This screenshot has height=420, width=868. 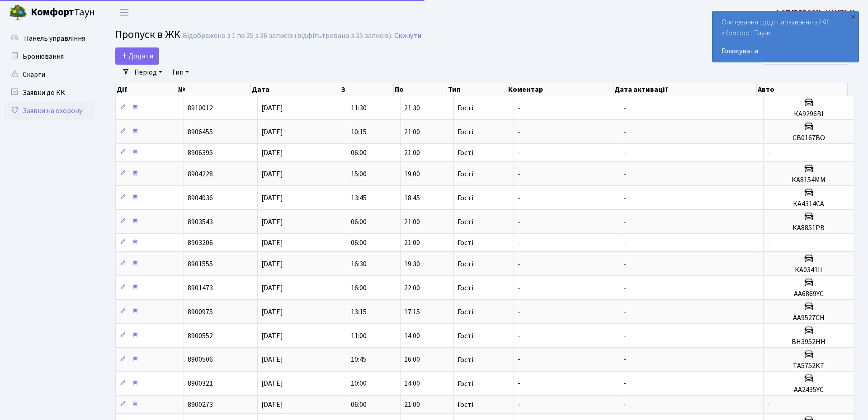 What do you see at coordinates (412, 312) in the screenshot?
I see `span: 17:15` at bounding box center [412, 312].